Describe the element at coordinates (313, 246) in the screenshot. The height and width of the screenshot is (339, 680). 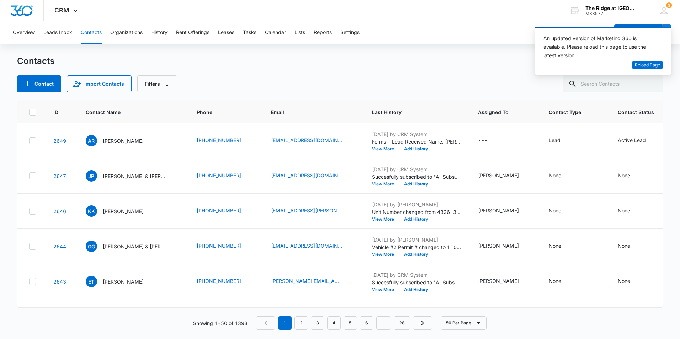
I see `div: Email - graciegrinsteiner8@gmail.com - Select to Edit Field` at that location.